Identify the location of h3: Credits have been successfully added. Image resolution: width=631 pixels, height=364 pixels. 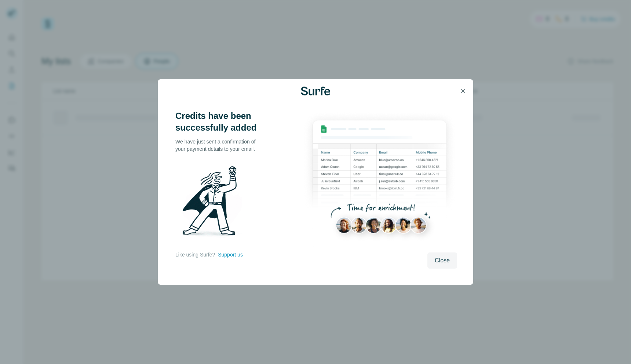
(219, 122).